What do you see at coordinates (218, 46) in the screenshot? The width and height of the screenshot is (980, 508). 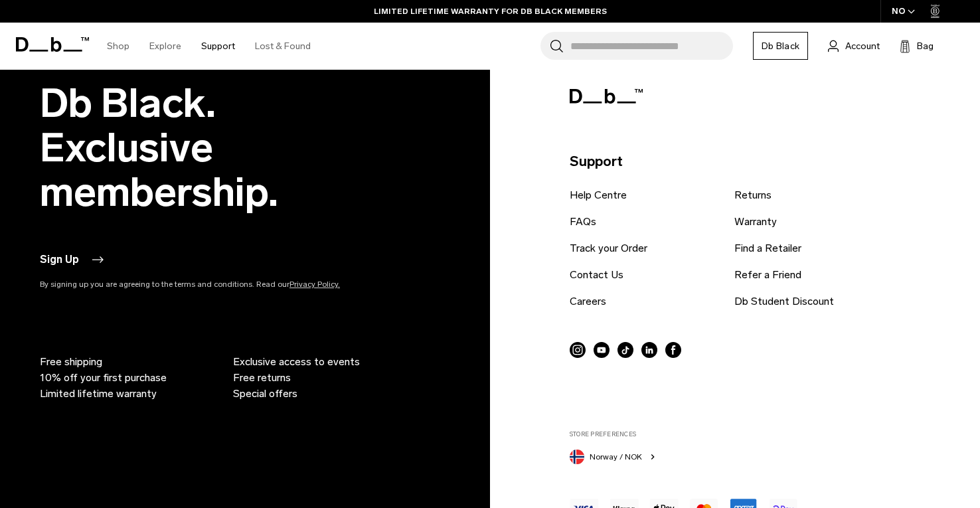 I see `a: Support` at bounding box center [218, 46].